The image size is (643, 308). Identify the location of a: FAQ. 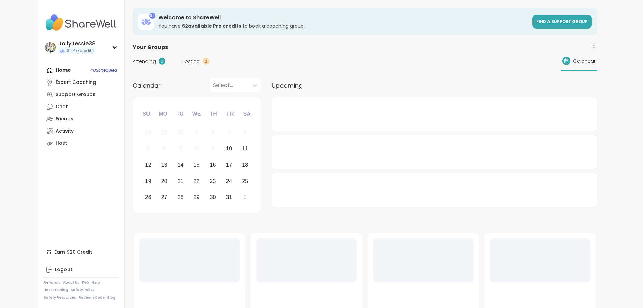
(85, 282).